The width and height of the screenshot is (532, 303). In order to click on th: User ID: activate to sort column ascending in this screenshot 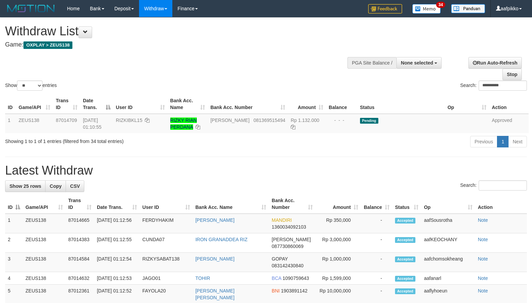, I will do `click(140, 104)`.